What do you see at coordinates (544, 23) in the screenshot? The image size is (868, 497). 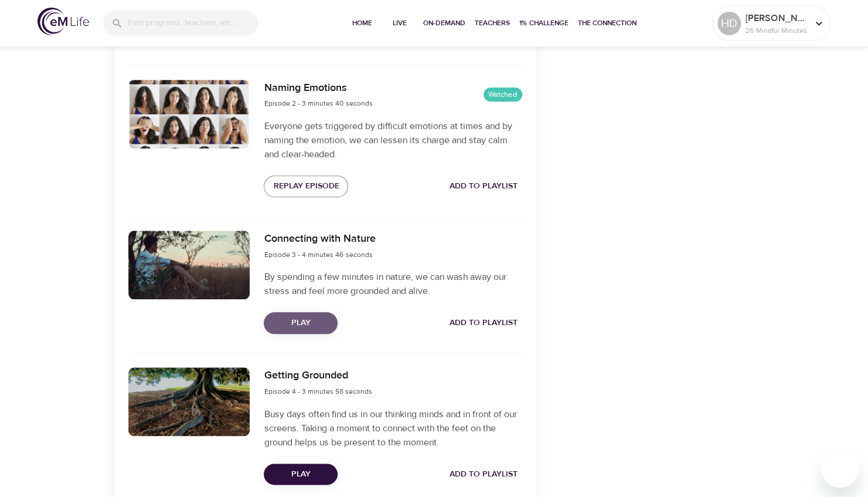 I see `span: 1% Challenge` at bounding box center [544, 23].